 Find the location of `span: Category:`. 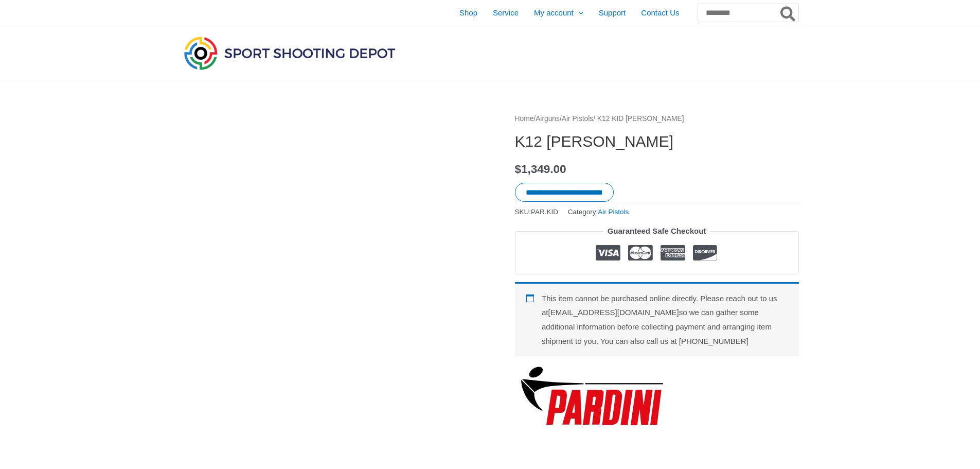

span: Category: is located at coordinates (599, 211).